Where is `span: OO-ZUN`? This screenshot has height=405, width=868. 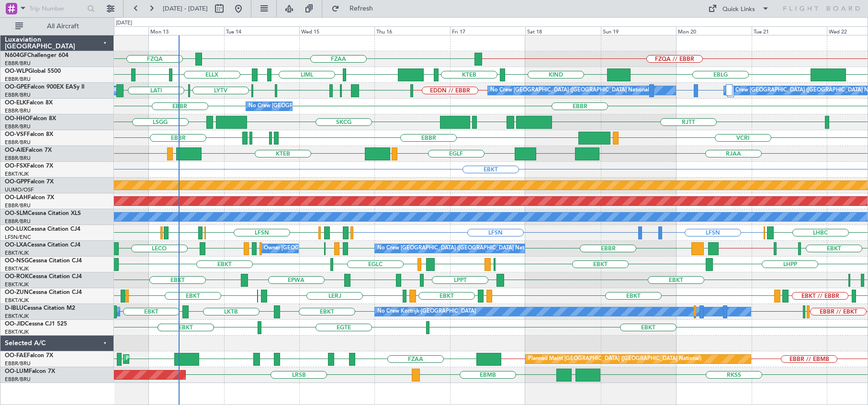 span: OO-ZUN is located at coordinates (17, 293).